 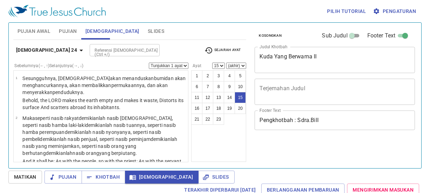 I want to click on button: 3, so click(x=218, y=76).